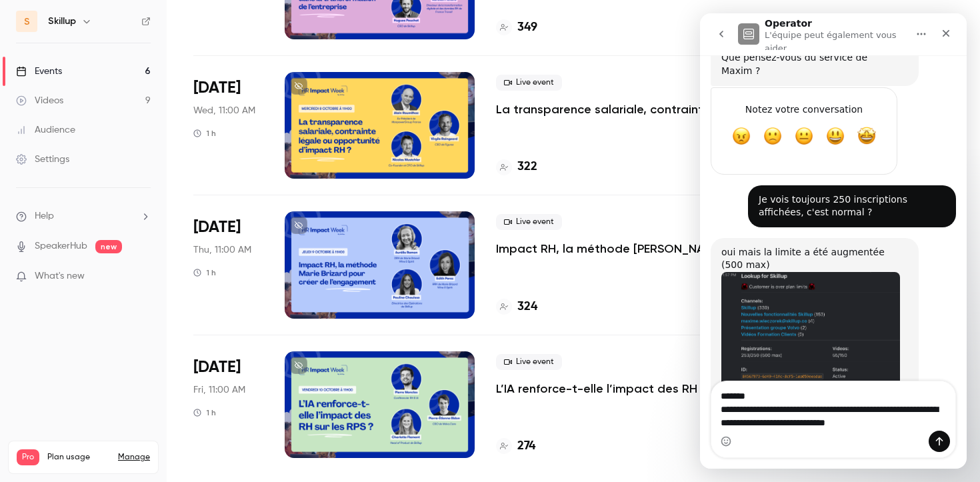 This screenshot has height=482, width=980. Describe the element at coordinates (104, 96) in the screenshot. I see `div: Notez votre conversation` at that location.